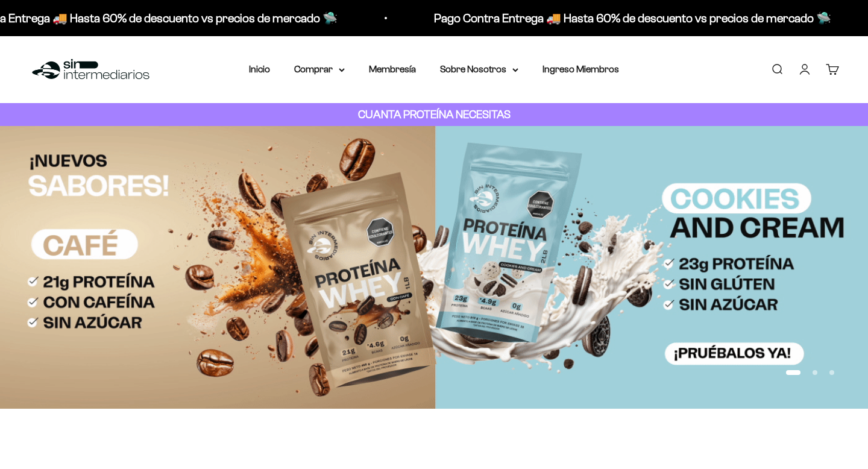 This screenshot has width=868, height=469. Describe the element at coordinates (259, 69) in the screenshot. I see `a: Inicio` at that location.